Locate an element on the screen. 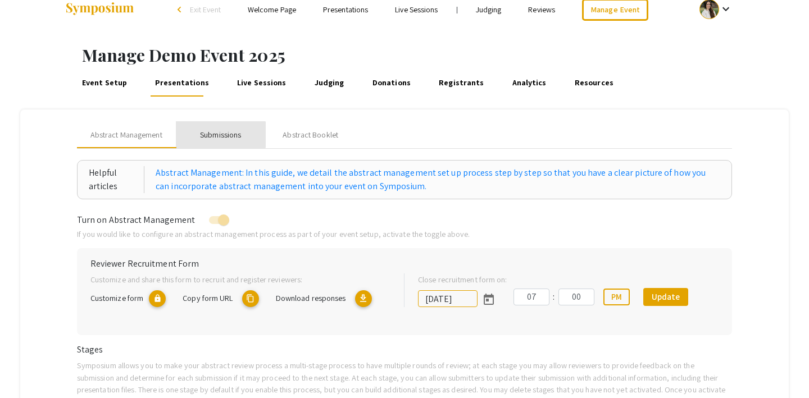 This screenshot has width=809, height=398. label: Close recruitment form on: is located at coordinates (462, 280).